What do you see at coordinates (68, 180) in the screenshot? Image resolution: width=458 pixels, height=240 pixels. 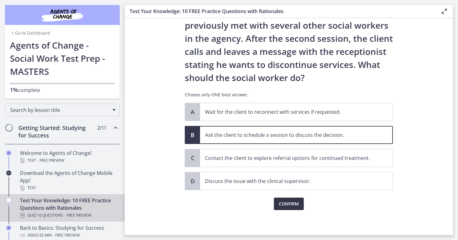 I see `div: Download the Agents of Change Mobile App!` at bounding box center [68, 180].